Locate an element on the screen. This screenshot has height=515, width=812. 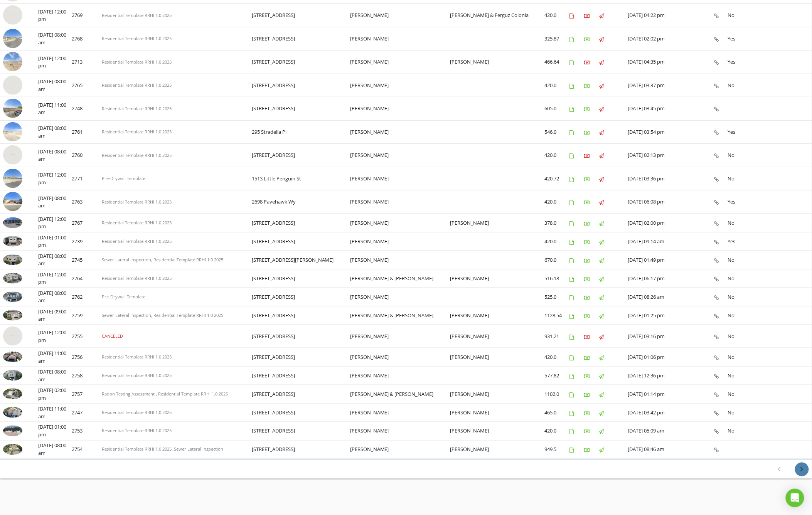
span: Pre-Drywall Template is located at coordinates (123, 296).